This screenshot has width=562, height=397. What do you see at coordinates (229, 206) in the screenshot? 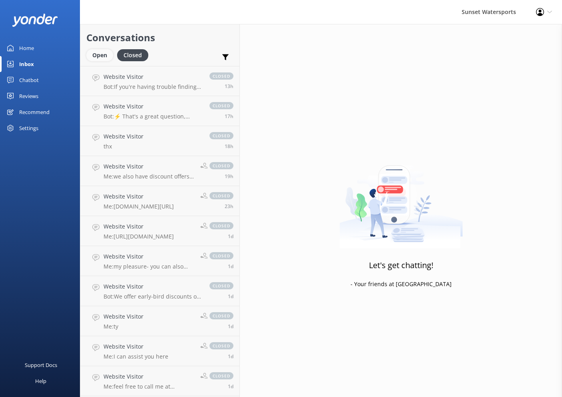
I see `span: Oct 05 2025 11:48am (UTC -05:00) America/Cancun` at bounding box center [229, 206].